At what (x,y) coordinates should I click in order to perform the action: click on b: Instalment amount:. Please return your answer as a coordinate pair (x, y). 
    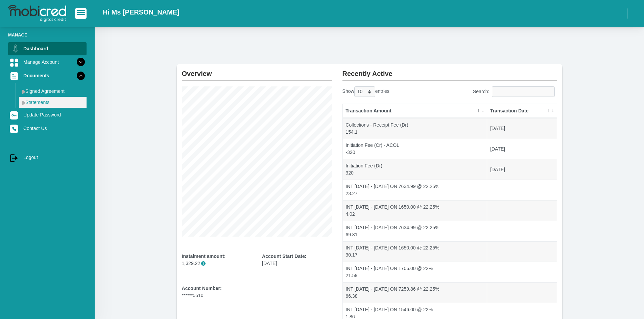
    Looking at the image, I should click on (204, 256).